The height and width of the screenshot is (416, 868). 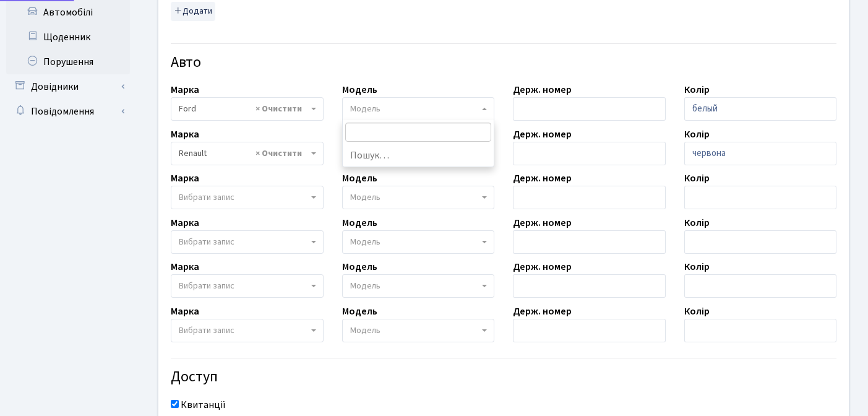 What do you see at coordinates (68, 111) in the screenshot?
I see `a: Повідомлення` at bounding box center [68, 111].